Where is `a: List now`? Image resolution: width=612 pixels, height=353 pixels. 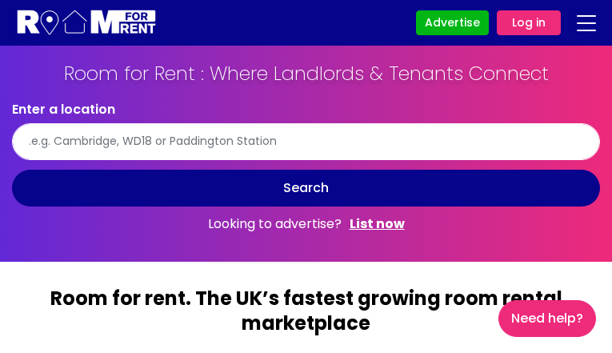 a: List now is located at coordinates (377, 224).